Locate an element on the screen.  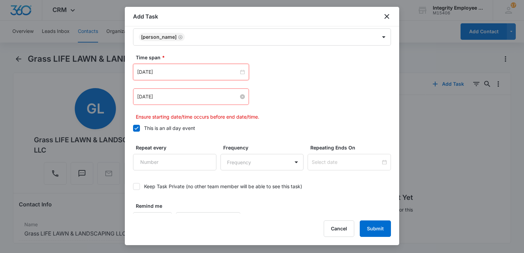
button: close is located at coordinates (387, 16).